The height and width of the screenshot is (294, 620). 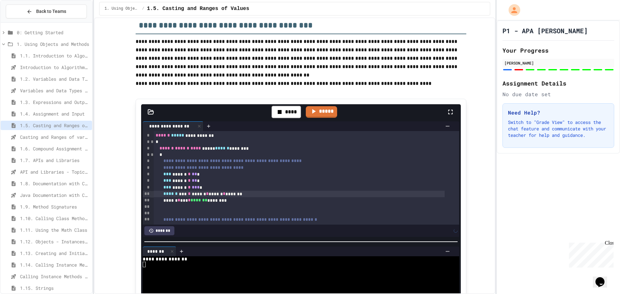 I want to click on span: Introduction to Algorithms, Programming, and Compilers, so click(x=55, y=67).